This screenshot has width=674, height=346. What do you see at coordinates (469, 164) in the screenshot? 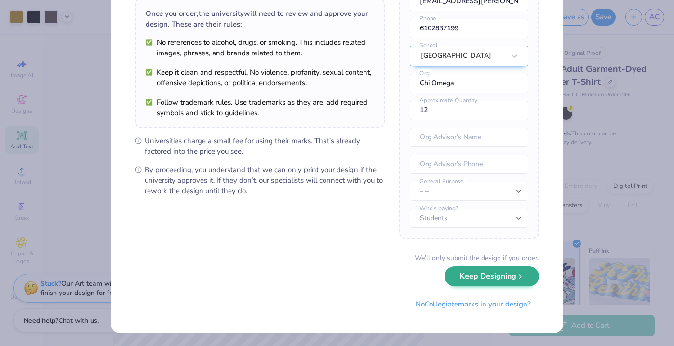
I see `input: Org Advisor's Phone` at bounding box center [469, 164].